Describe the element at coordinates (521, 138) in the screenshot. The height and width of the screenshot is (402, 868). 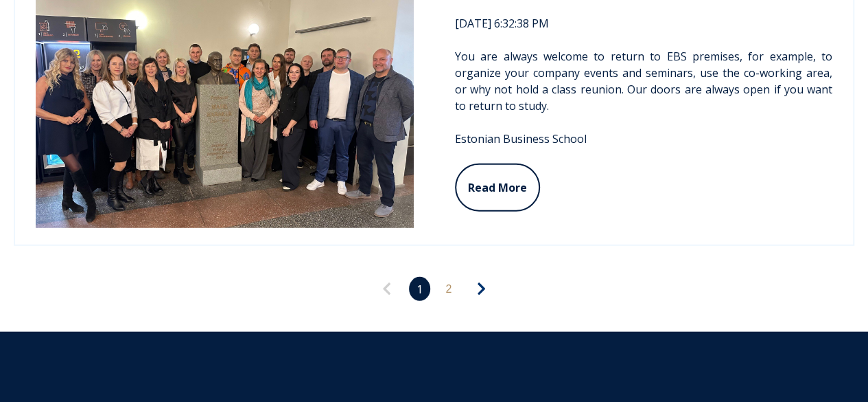
I see `a: Estonian Business School` at that location.